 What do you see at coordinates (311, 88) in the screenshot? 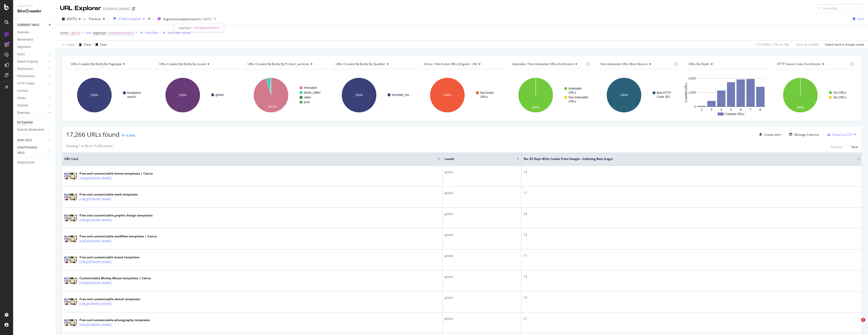
I see `text: #nomatch` at bounding box center [311, 88].